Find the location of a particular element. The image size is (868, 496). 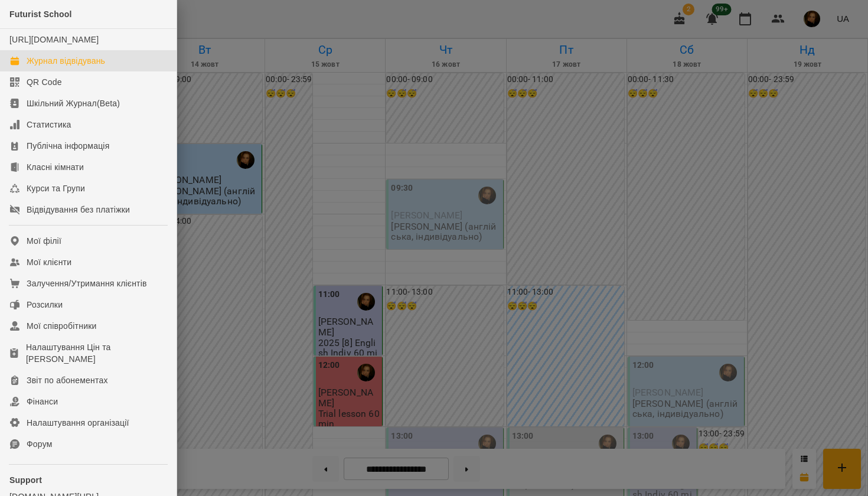

div: Звіт по абонементах is located at coordinates (67, 380).